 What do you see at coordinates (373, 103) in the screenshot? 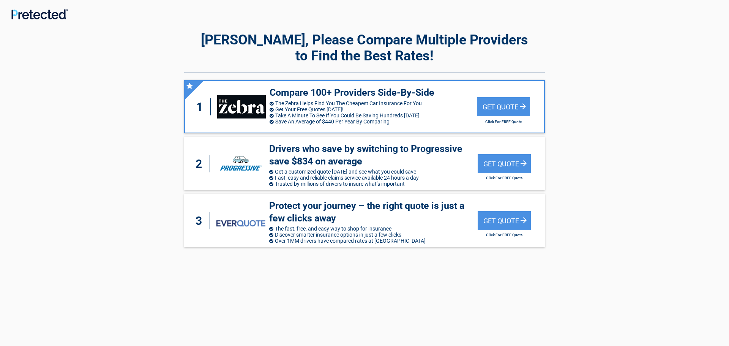
I see `li: The Zebra Helps Find You The Cheapest Car Insurance For You` at bounding box center [373, 103].